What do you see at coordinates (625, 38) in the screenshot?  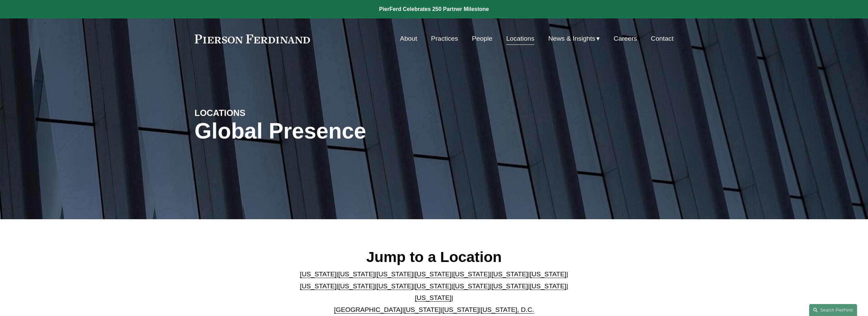 I see `a: Careers` at bounding box center [625, 38].